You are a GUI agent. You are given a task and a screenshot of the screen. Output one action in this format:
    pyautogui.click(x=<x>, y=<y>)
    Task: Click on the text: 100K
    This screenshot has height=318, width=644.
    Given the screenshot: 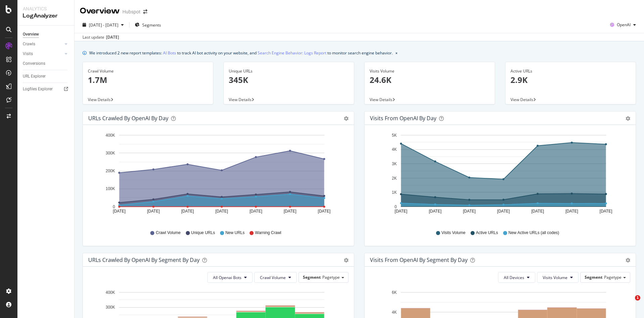 What is the action you would take?
    pyautogui.click(x=110, y=189)
    